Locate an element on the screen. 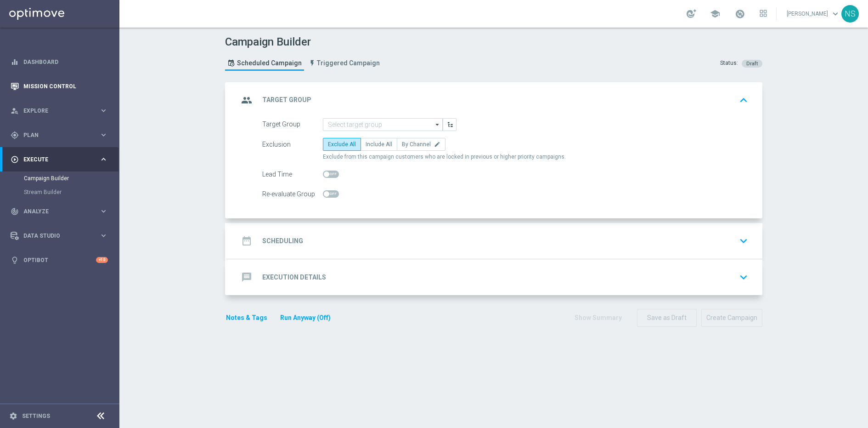  span: Exclude All is located at coordinates (342, 145).